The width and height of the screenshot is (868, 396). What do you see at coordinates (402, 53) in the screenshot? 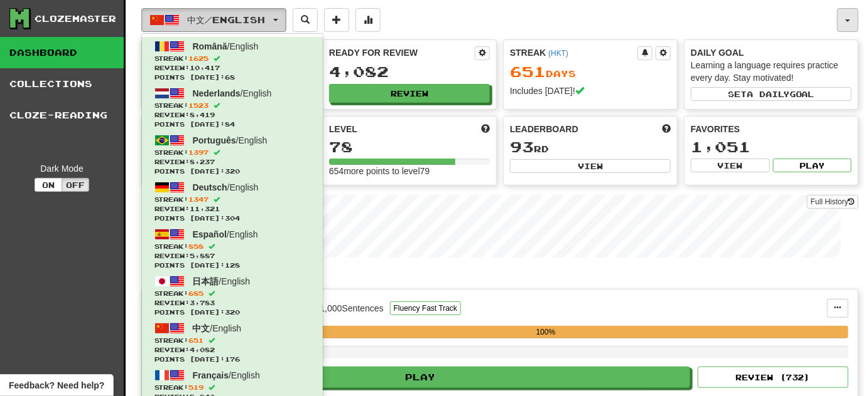
I see `div: Ready for Review` at bounding box center [402, 53].